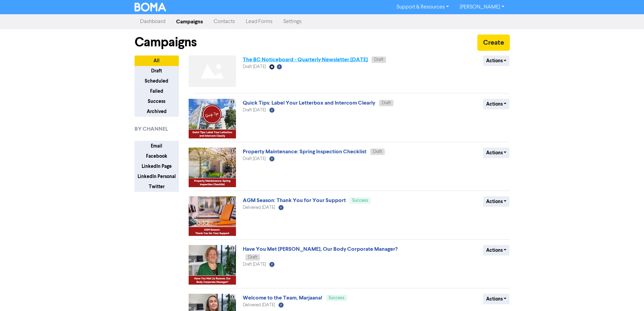 The width and height of the screenshot is (644, 311). What do you see at coordinates (151, 129) in the screenshot?
I see `span: BY CHANNEL` at bounding box center [151, 129].